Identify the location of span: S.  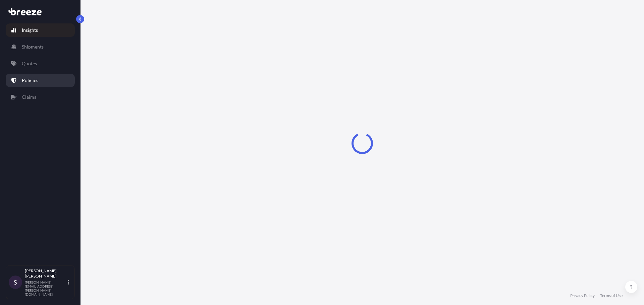
(16, 283).